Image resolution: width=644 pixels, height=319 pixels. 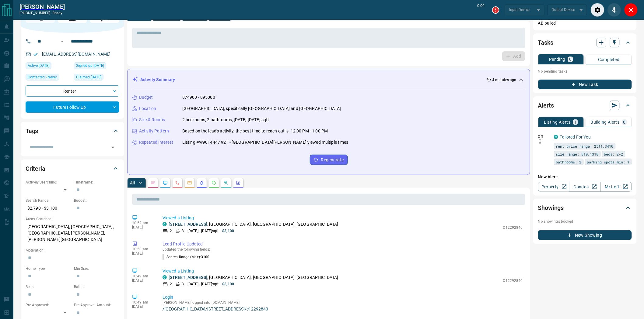 I want to click on p: 874900 - 895000, so click(x=199, y=97).